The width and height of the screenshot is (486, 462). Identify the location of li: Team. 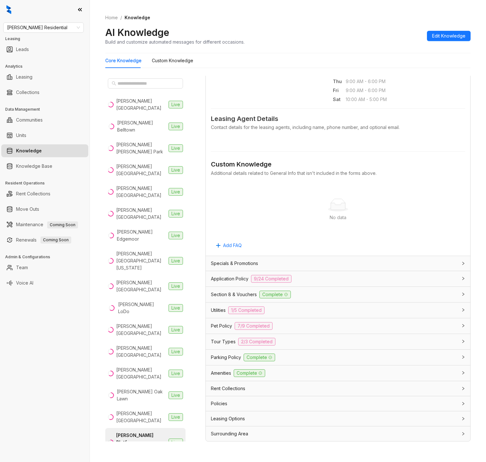
(45, 268).